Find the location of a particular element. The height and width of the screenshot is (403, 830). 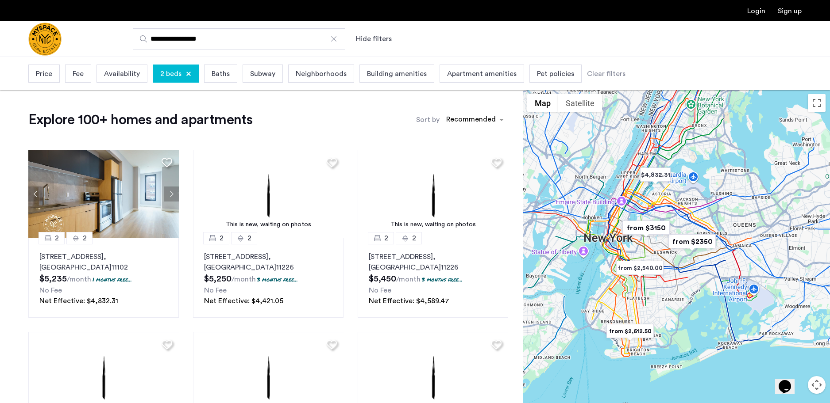

label: Sort by is located at coordinates (427, 120).